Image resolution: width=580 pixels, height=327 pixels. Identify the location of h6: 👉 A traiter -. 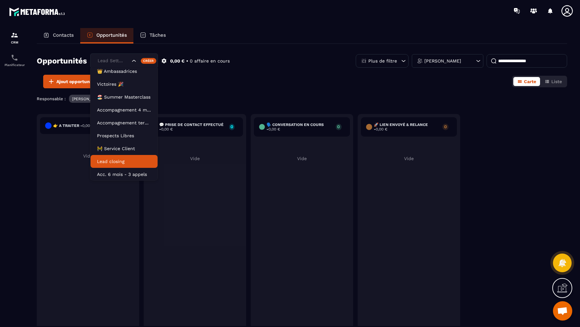
(73, 126).